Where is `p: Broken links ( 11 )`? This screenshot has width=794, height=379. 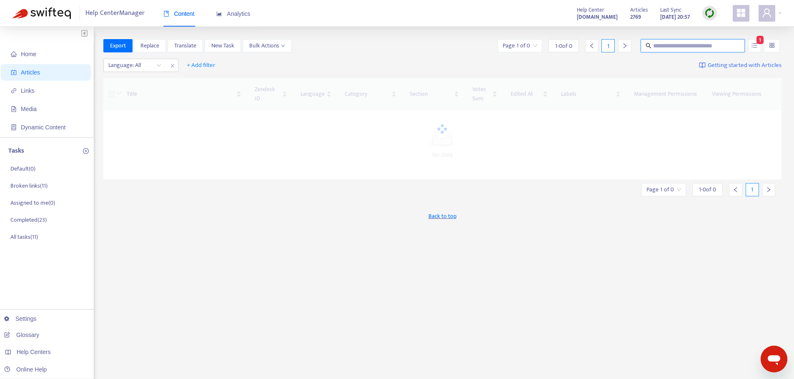 p: Broken links ( 11 ) is located at coordinates (29, 186).